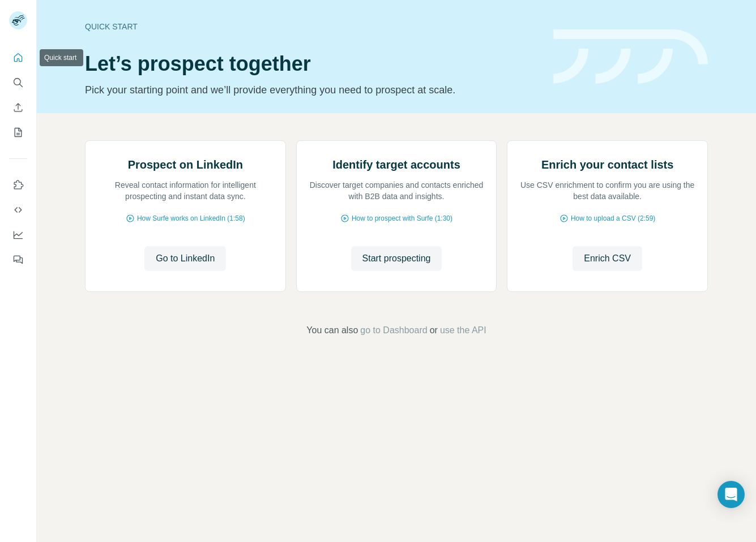 The width and height of the screenshot is (756, 542). Describe the element at coordinates (434, 330) in the screenshot. I see `span: or` at that location.